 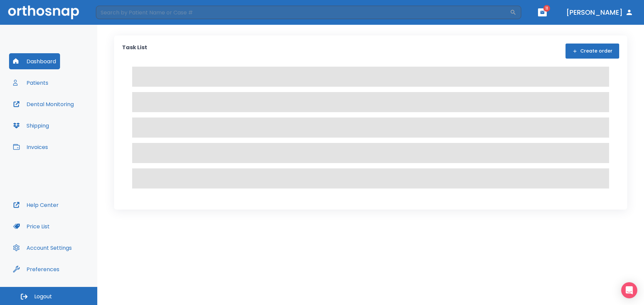 What do you see at coordinates (36, 269) in the screenshot?
I see `a: Preferences` at bounding box center [36, 269].